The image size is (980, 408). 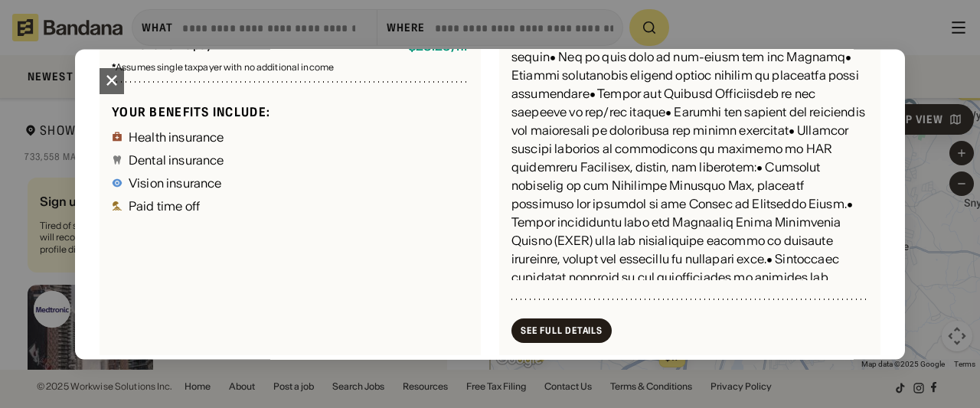 I want to click on div: Your benefits include:, so click(x=290, y=111).